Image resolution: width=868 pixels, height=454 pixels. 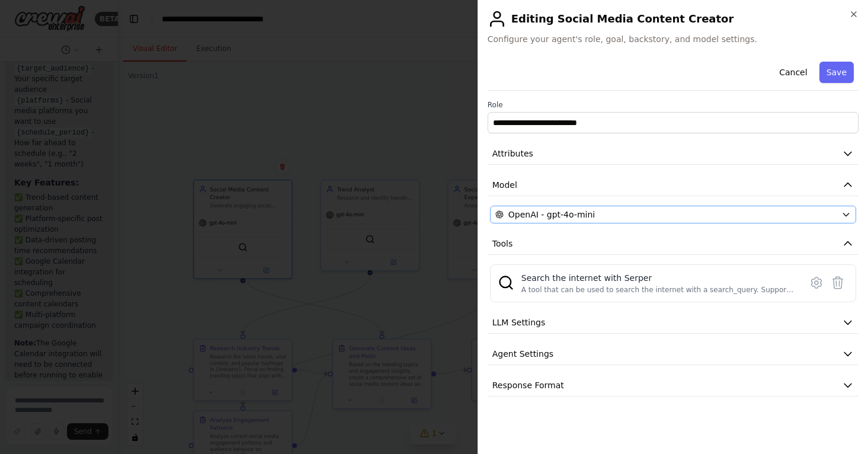 I want to click on div: A tool that can be used to search the internet with a search_query. Supports different search typ..., so click(x=658, y=290).